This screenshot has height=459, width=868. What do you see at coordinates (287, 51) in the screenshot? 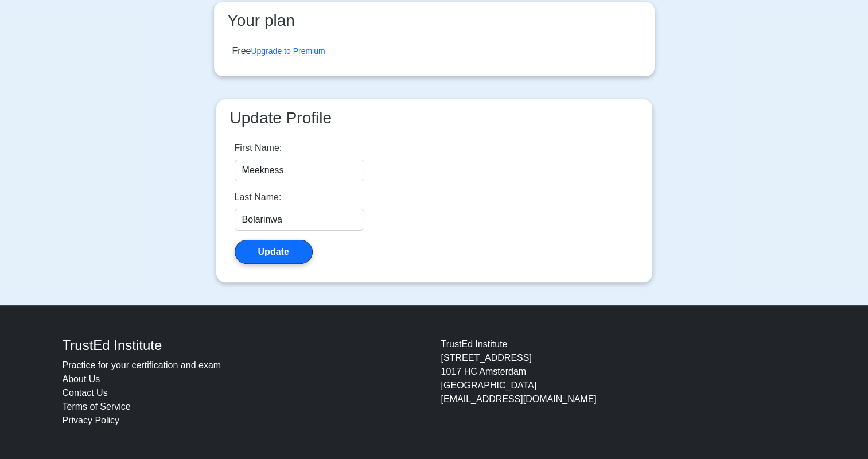
I see `a: Upgrade to Premium` at bounding box center [287, 51].